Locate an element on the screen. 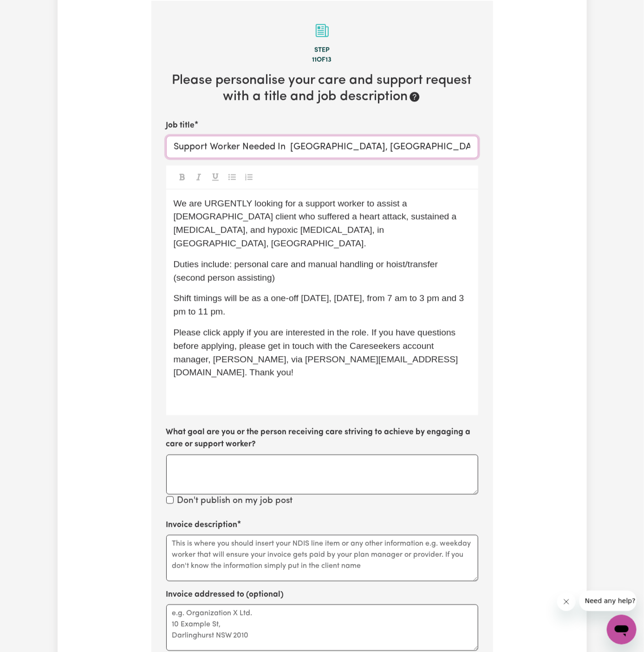 The image size is (644, 652). input: e.g. Care worker needed in North Sydney for aged care is located at coordinates (322, 147).